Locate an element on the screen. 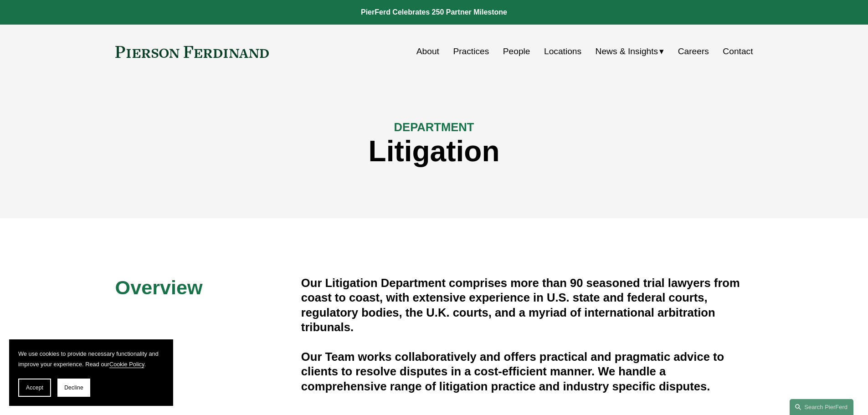 The height and width of the screenshot is (415, 868). h1: Litigation is located at coordinates (434, 151).